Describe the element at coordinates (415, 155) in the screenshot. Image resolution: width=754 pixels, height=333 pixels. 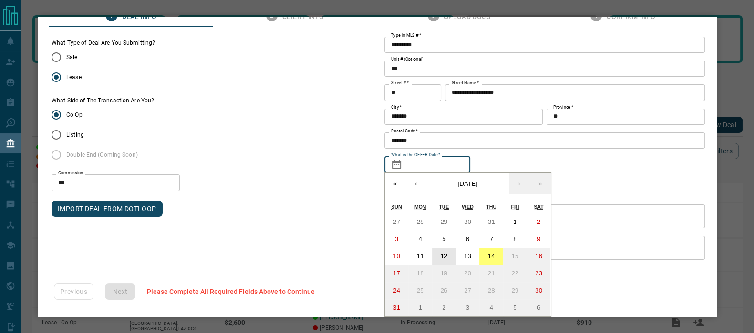
I see `label: What is the OFFER Date?` at that location.